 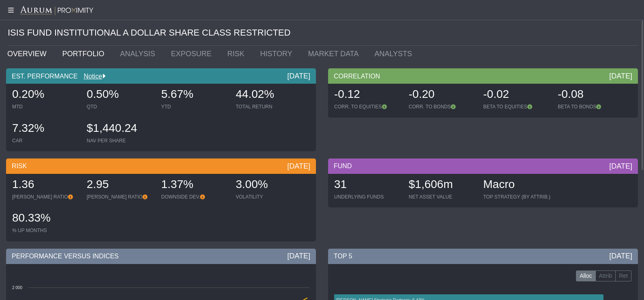 I want to click on div: CORR. TO BONDS, so click(x=442, y=107).